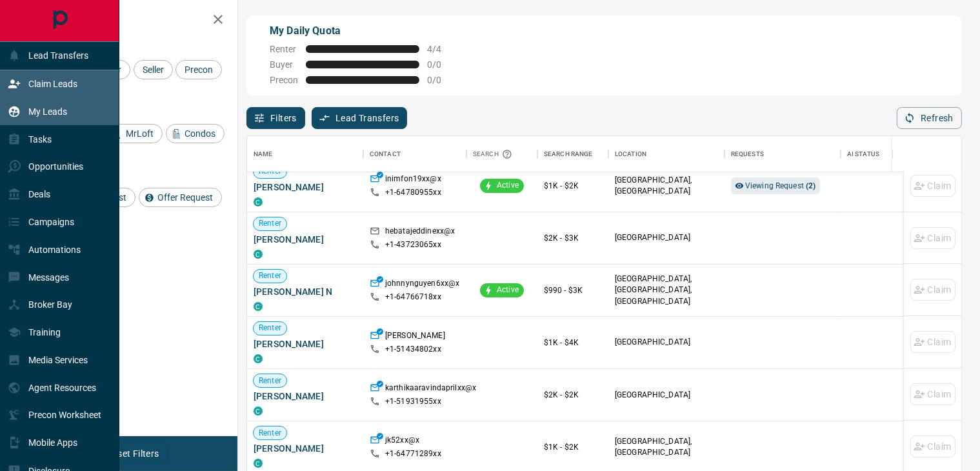 This screenshot has height=471, width=980. What do you see at coordinates (200, 134) in the screenshot?
I see `span: Condos` at bounding box center [200, 134].